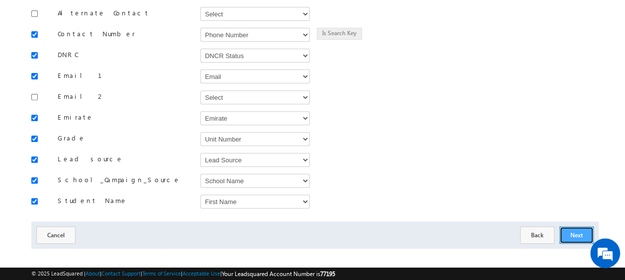 Image resolution: width=625 pixels, height=280 pixels. Describe the element at coordinates (92, 273) in the screenshot. I see `a: About` at that location.